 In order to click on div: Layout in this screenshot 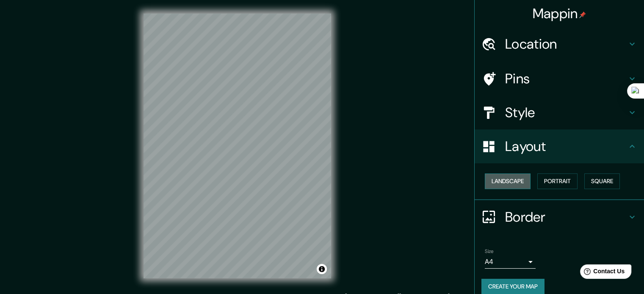, I will do `click(559, 147)`.